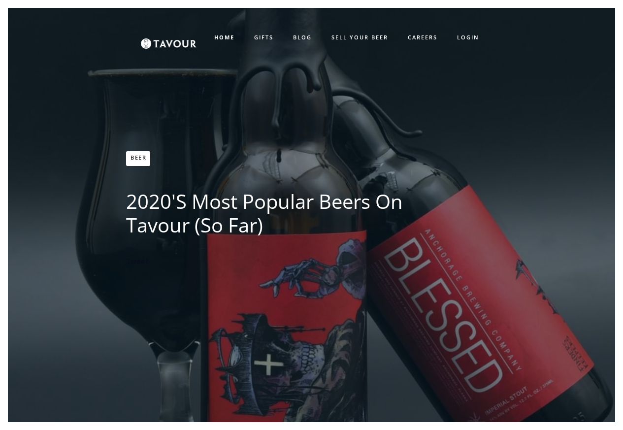  Describe the element at coordinates (360, 37) in the screenshot. I see `a: SELL YOUR BEER` at that location.